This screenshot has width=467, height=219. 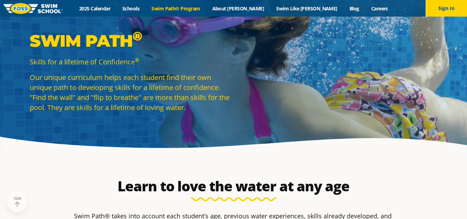 What do you see at coordinates (33, 8) in the screenshot?
I see `img: FOSS Swim School Logo` at bounding box center [33, 8].